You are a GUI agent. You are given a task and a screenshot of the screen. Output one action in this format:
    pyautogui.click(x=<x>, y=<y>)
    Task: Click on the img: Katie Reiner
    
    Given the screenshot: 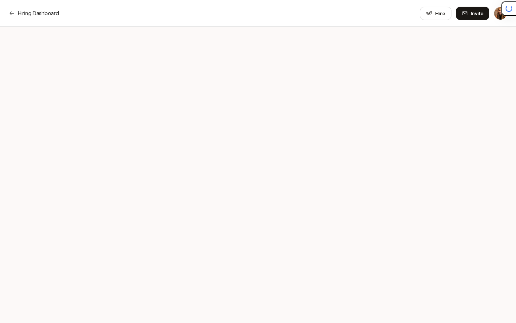 What is the action you would take?
    pyautogui.click(x=500, y=13)
    